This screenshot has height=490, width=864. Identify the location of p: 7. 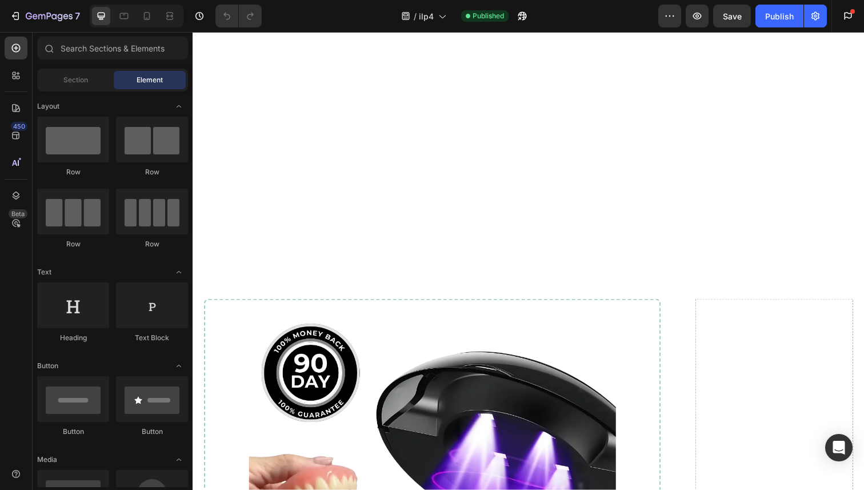
(77, 16).